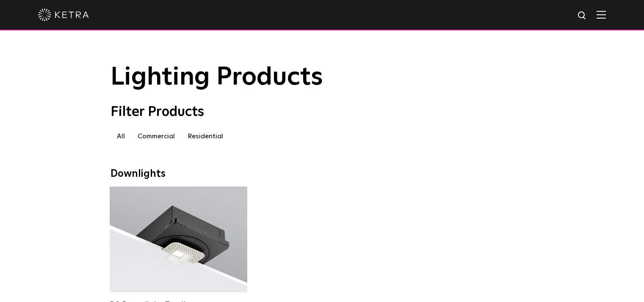 The width and height of the screenshot is (644, 302). Describe the element at coordinates (217, 78) in the screenshot. I see `span: Lighting Products` at that location.